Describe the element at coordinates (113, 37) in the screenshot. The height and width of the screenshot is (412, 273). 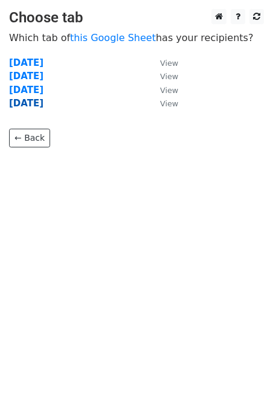
I see `a: this Google Sheet` at that location.